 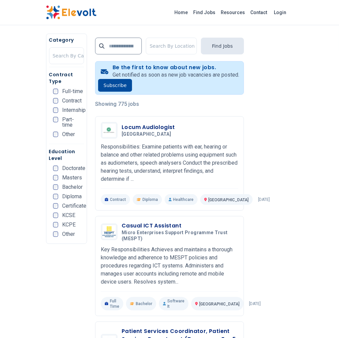 I want to click on h5: Category, so click(x=67, y=40).